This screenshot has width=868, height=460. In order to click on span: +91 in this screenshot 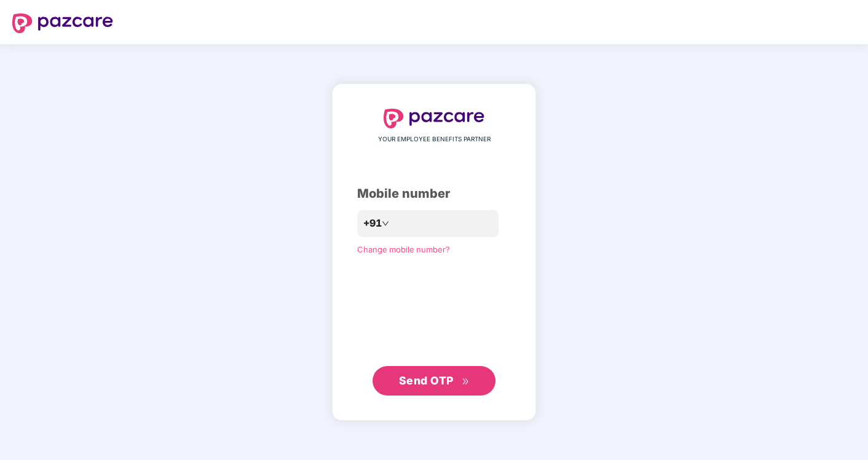, I will do `click(373, 223)`.